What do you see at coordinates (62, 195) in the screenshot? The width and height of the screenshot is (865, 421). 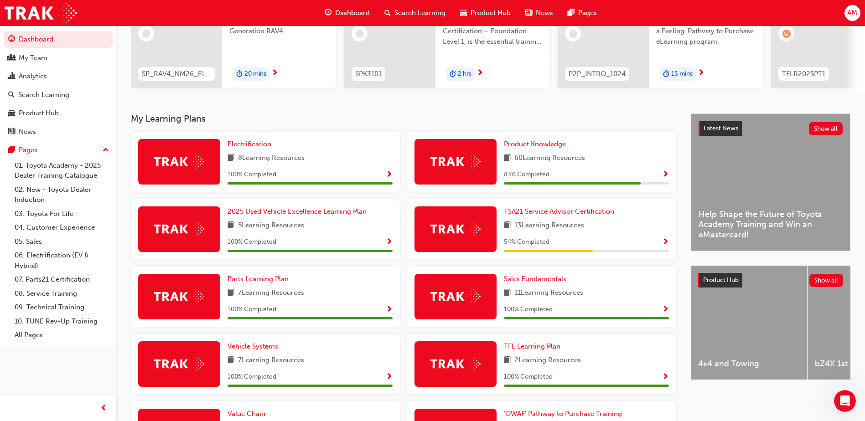 I see `a: 02. New - Toyota Dealer Induction` at bounding box center [62, 195].